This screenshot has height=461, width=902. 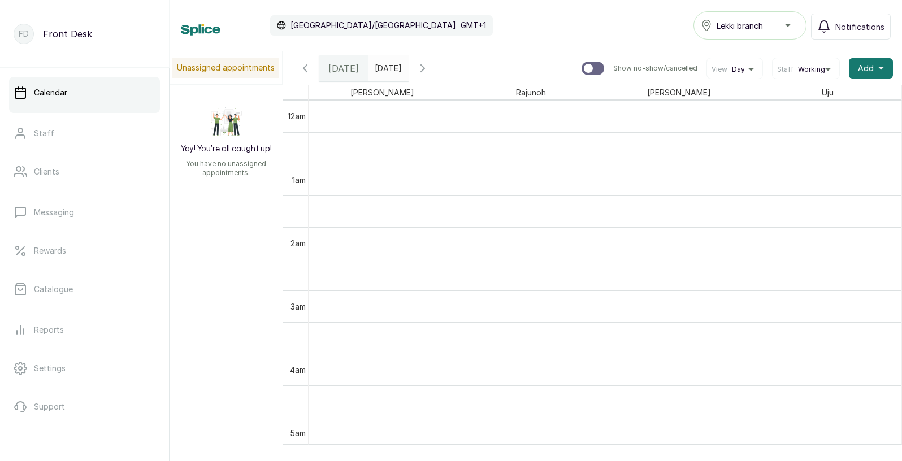 I want to click on p: Settings, so click(x=50, y=368).